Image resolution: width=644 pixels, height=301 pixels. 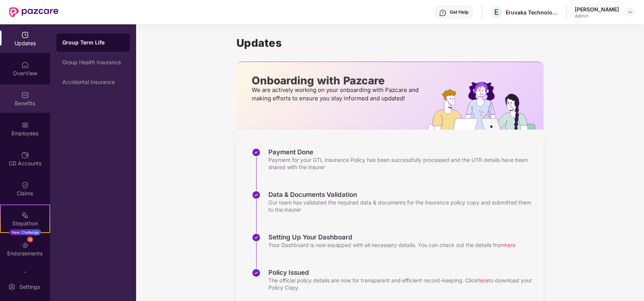 I want to click on p: We are actively working on your onboarding with Pazcare and making efforts to ensure you stay inf..., so click(x=336, y=94).